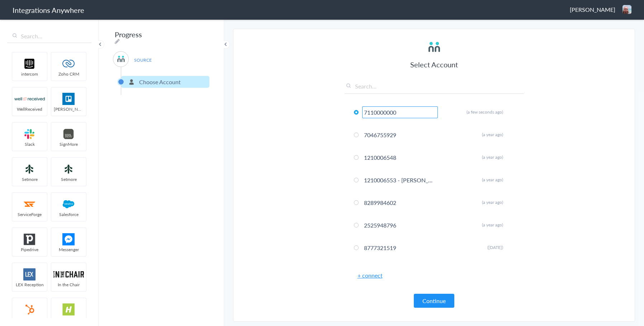 This screenshot has height=326, width=644. What do you see at coordinates (69, 74) in the screenshot?
I see `span: Zoho CRM` at bounding box center [69, 74].